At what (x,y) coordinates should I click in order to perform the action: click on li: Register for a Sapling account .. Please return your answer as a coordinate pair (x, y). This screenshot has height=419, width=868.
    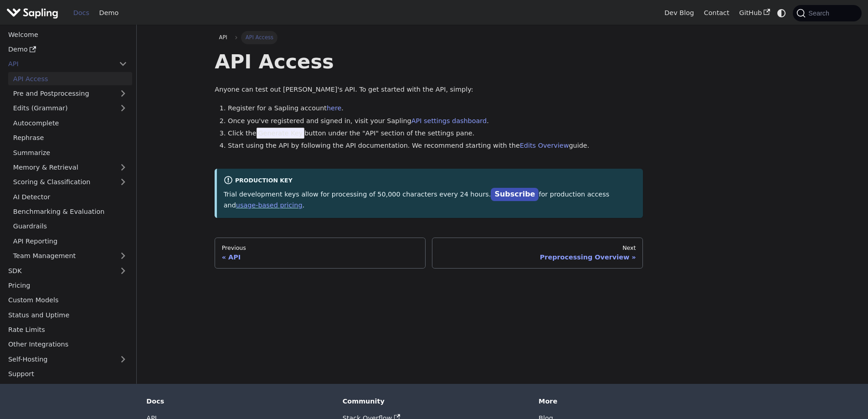
    Looking at the image, I should click on (436, 108).